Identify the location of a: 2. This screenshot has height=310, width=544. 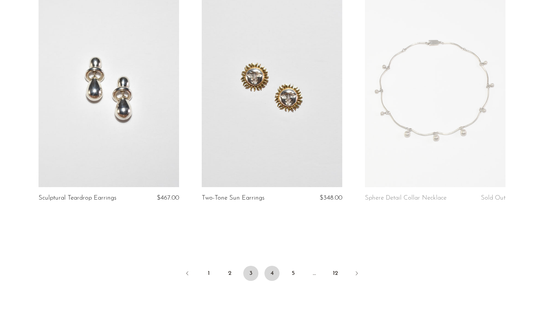
(230, 273).